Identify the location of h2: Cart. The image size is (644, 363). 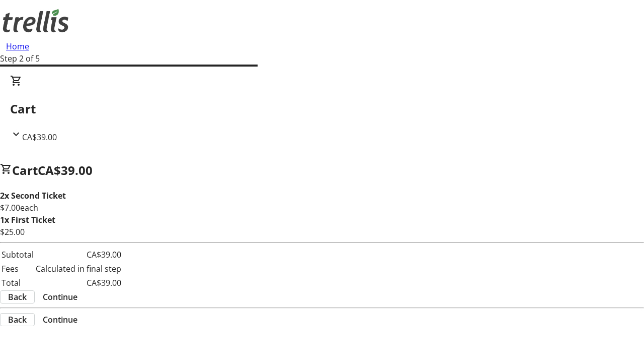
(322, 109).